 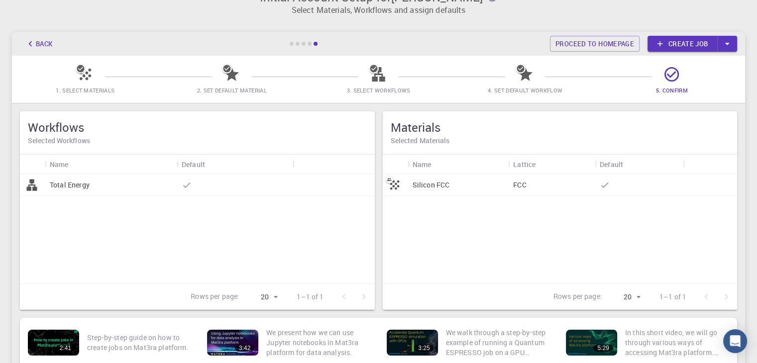 I want to click on p: Silicon FCC, so click(x=431, y=185).